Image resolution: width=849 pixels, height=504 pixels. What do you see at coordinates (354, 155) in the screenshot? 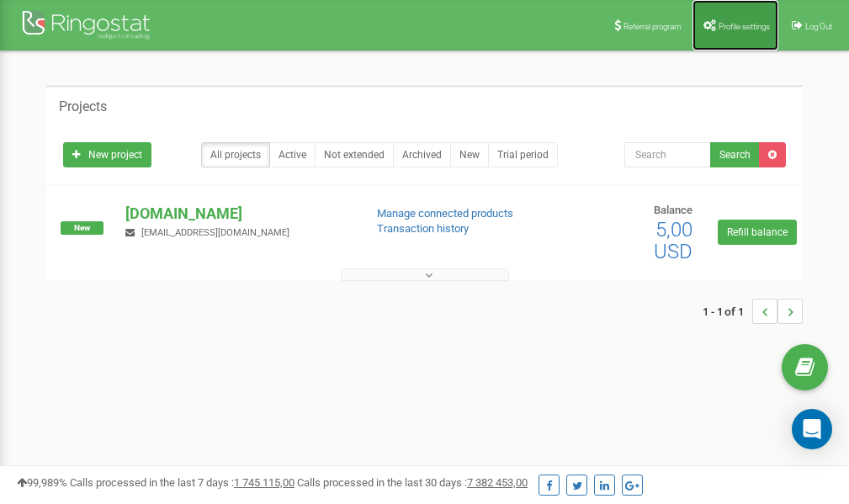
I see `a: Not extended` at bounding box center [354, 155].